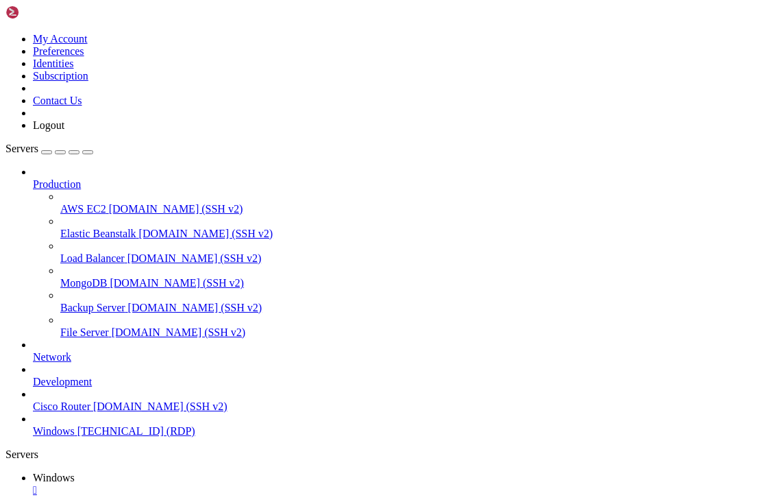 This screenshot has width=760, height=502. Describe the element at coordinates (394, 184) in the screenshot. I see `a: Production` at that location.